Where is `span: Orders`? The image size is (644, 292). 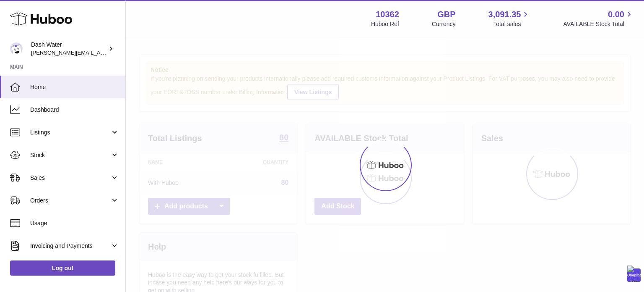
span: Orders is located at coordinates (70, 200).